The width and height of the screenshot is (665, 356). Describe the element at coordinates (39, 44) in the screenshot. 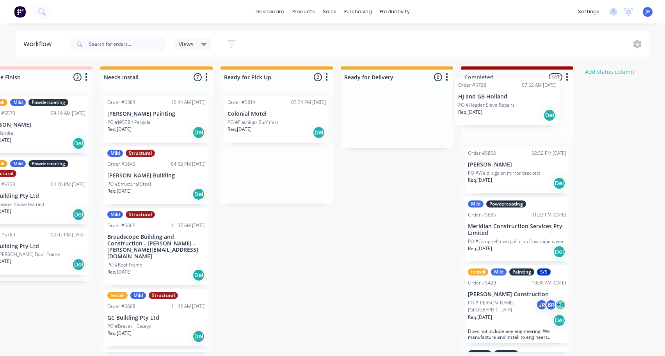

I see `div: Workflow` at that location.